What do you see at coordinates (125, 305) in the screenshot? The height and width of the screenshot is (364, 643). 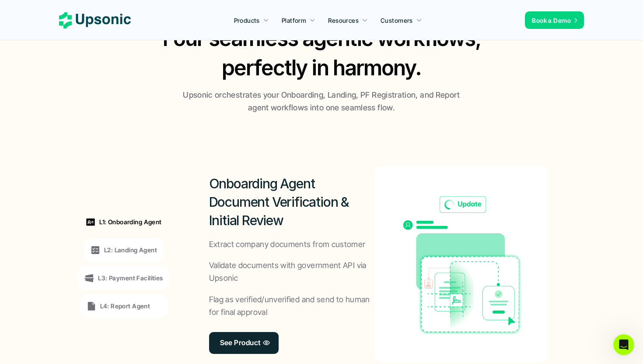 I see `p: L4: Report Agent` at bounding box center [125, 305].